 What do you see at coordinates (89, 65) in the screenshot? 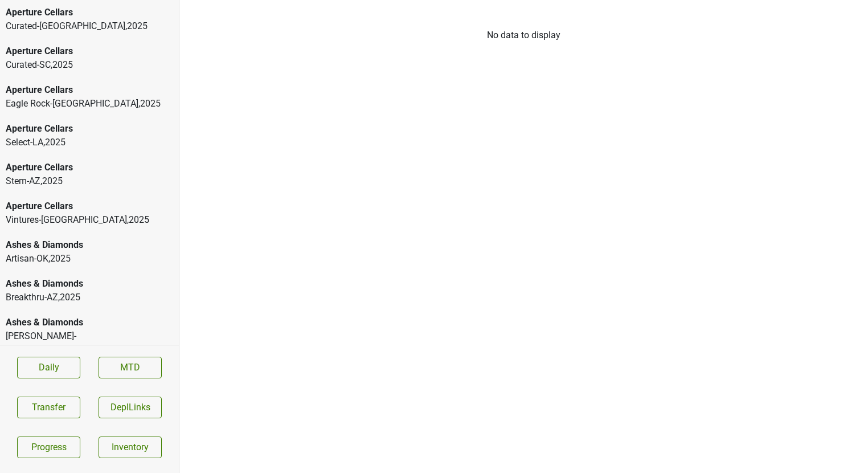
I see `div: Curated-SC , 2025` at bounding box center [89, 65].